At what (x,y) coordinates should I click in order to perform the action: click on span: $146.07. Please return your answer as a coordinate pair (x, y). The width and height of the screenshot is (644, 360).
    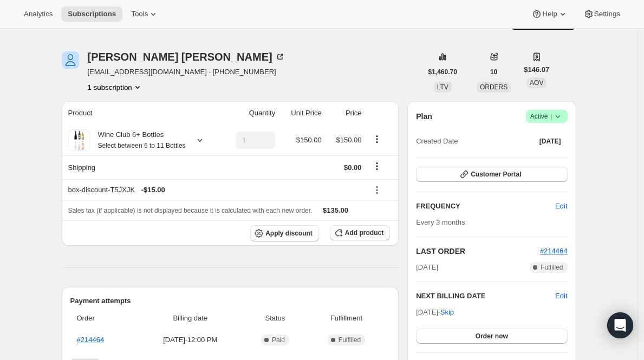
    Looking at the image, I should click on (536, 70).